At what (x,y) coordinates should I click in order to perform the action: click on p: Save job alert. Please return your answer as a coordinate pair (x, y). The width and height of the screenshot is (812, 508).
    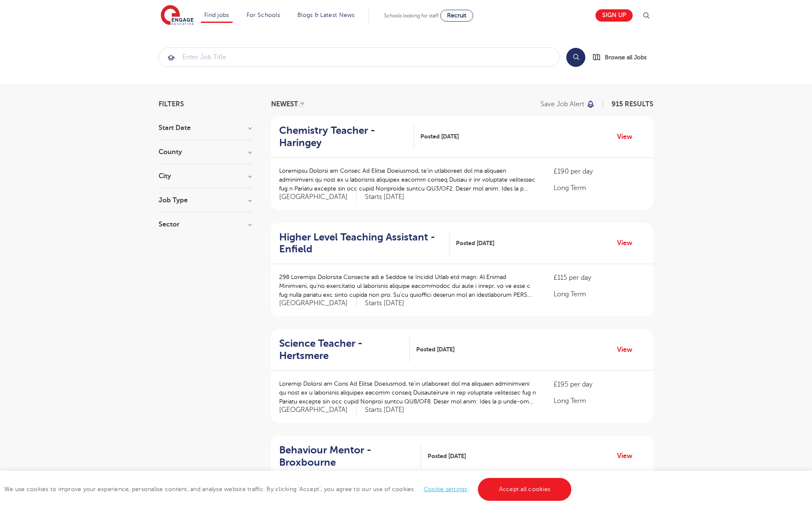
    Looking at the image, I should click on (562, 104).